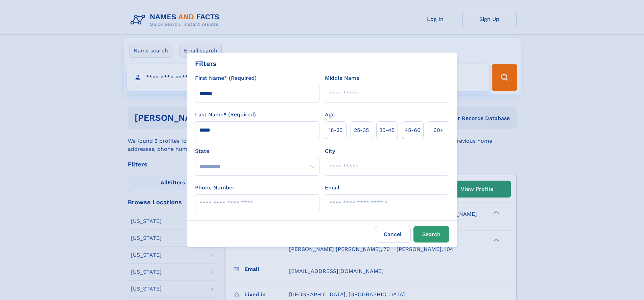  I want to click on span: 35‑45, so click(387, 130).